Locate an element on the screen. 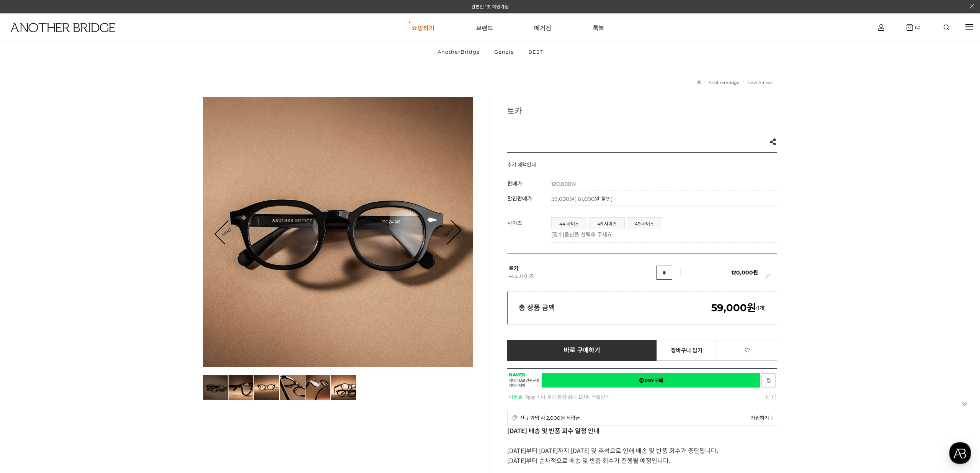 Image resolution: width=980 pixels, height=473 pixels. strong: 120,000원 is located at coordinates (564, 184).